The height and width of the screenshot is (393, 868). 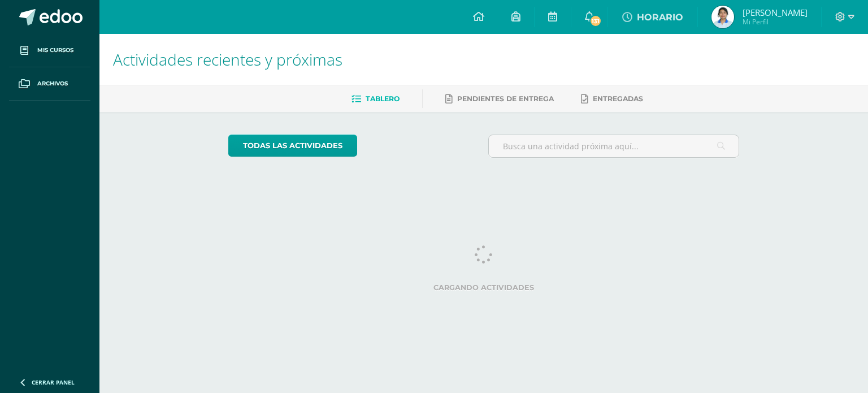 I want to click on a: Entregadas, so click(x=612, y=99).